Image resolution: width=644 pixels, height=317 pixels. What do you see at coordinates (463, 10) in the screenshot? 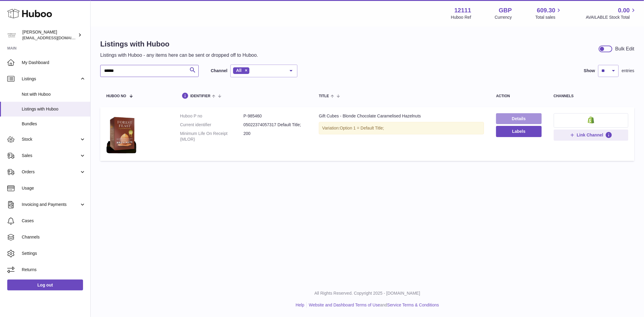
I see `strong: 12111` at bounding box center [463, 10].